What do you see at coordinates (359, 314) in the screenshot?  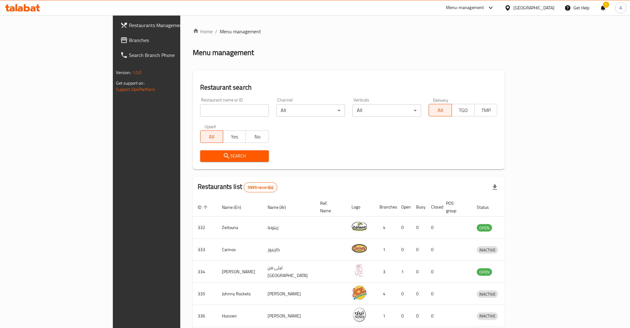 I see `img: Hussien` at bounding box center [359, 314].